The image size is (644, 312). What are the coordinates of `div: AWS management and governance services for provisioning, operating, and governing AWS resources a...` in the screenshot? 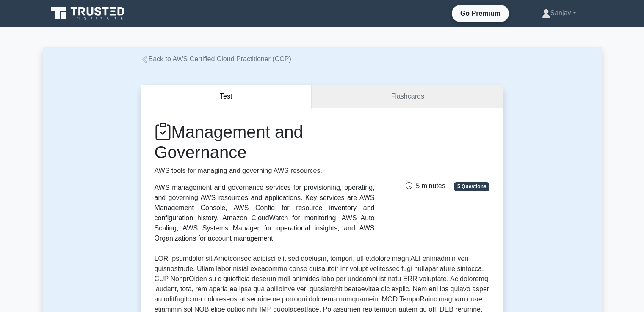 It's located at (264, 213).